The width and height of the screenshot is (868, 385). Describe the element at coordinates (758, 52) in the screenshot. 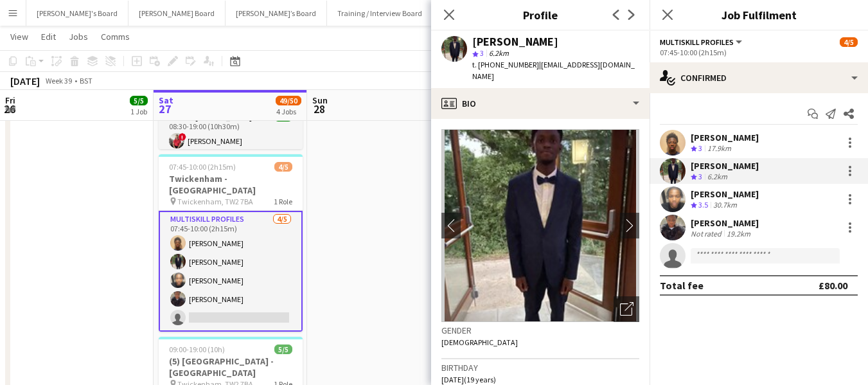

I see `div: 07:45-10:00 (2h15m)` at that location.